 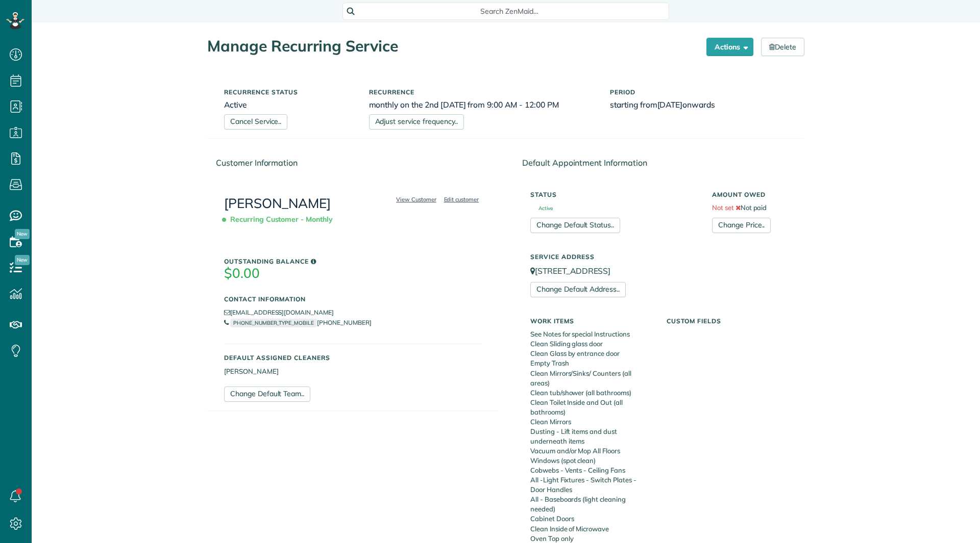 I want to click on li: See Notes for special Instructions, so click(x=590, y=334).